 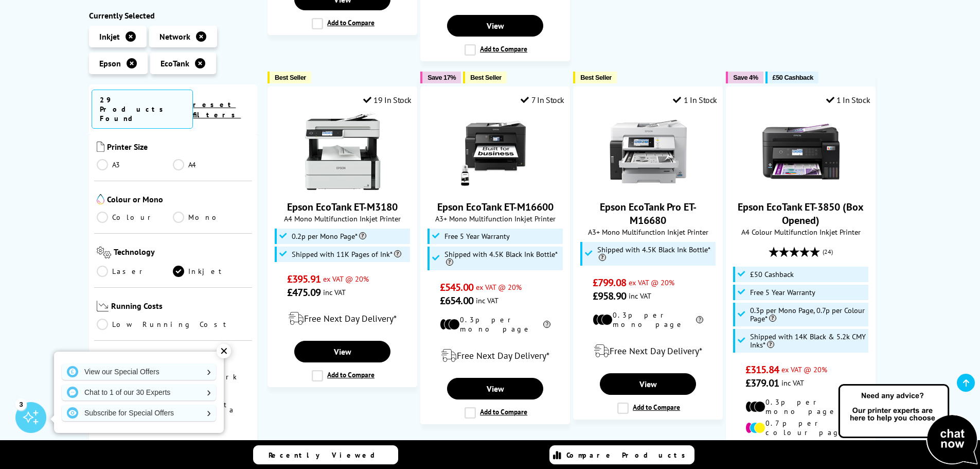 I want to click on a: Colour, so click(x=135, y=217).